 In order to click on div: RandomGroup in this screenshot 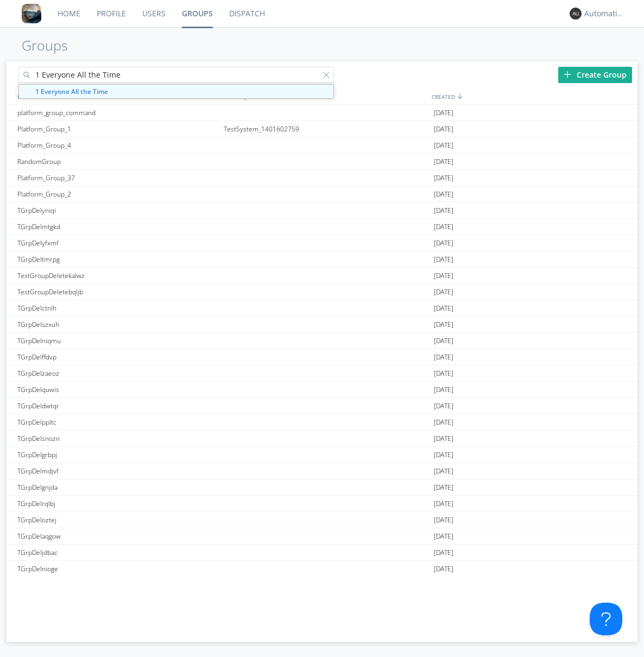, I will do `click(118, 161)`.